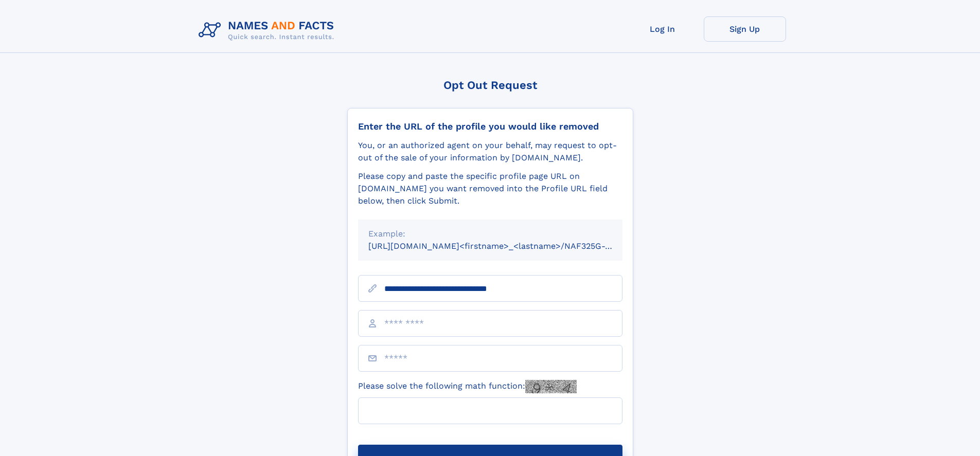 The image size is (980, 456). What do you see at coordinates (269, 31) in the screenshot?
I see `img: Logo Names and Facts` at bounding box center [269, 31].